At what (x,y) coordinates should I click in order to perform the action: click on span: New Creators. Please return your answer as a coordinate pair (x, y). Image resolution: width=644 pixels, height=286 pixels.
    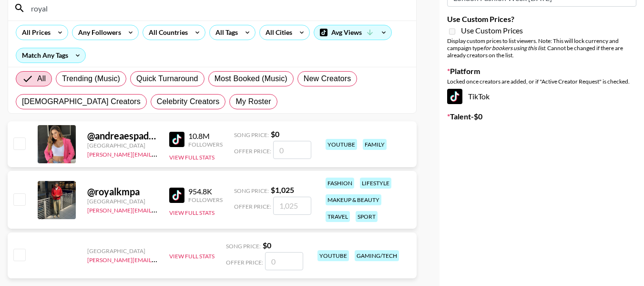
    Looking at the image, I should click on (328, 78).